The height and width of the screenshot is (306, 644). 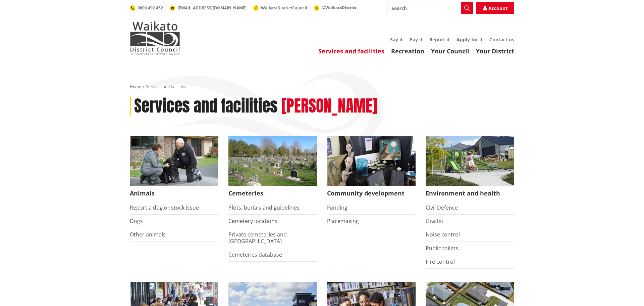 I want to click on a: @WaikatoDistrict, so click(x=335, y=8).